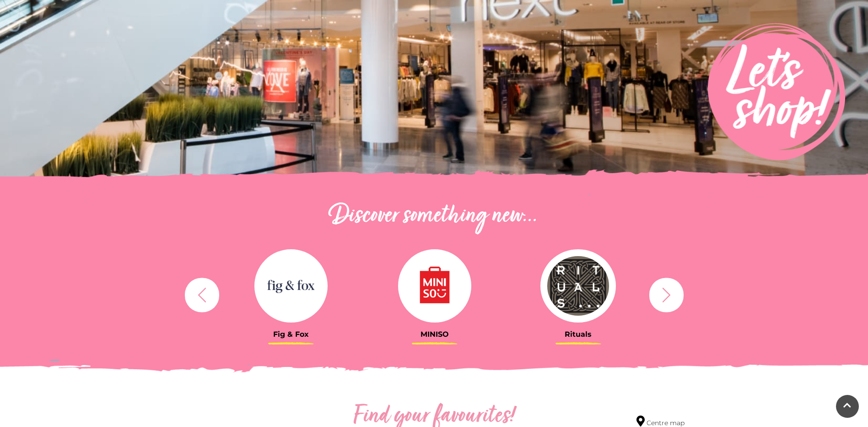  I want to click on h3: Rituals, so click(578, 334).